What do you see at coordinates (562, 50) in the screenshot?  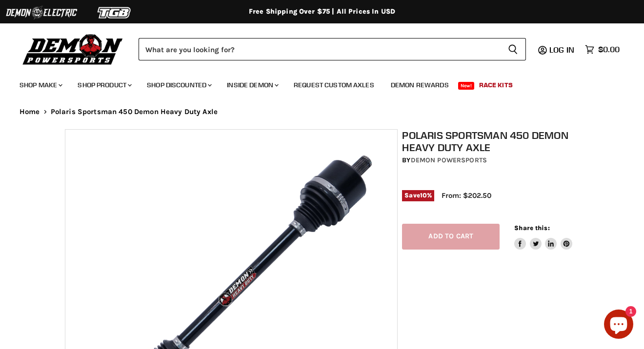 I see `span: Log in` at bounding box center [562, 50].